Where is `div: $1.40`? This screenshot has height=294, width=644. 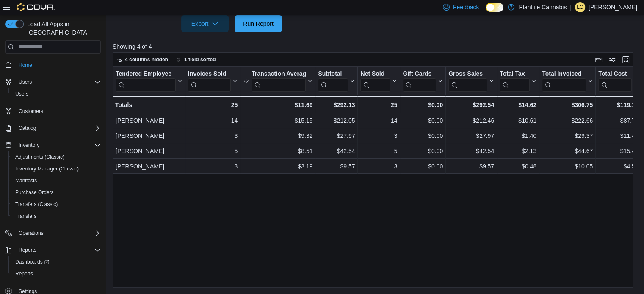 div: $1.40 is located at coordinates (518, 136).